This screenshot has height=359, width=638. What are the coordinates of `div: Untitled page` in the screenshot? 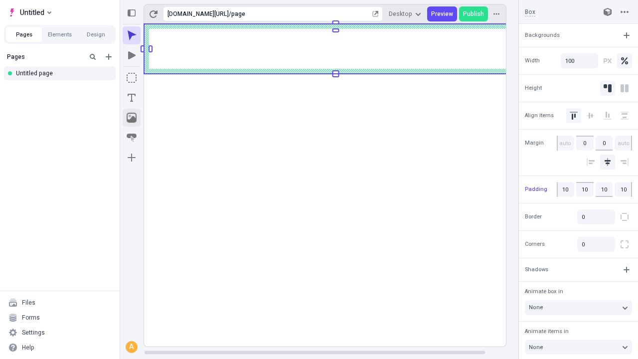 It's located at (62, 73).